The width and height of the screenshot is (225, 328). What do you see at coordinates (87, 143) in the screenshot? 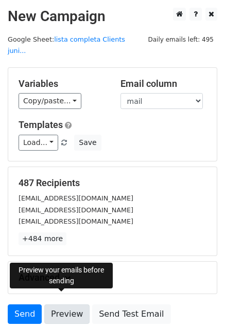
I see `button: Save` at bounding box center [87, 143].